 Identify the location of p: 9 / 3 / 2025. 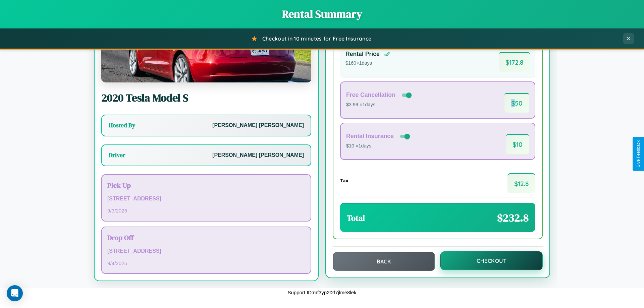
(206, 210).